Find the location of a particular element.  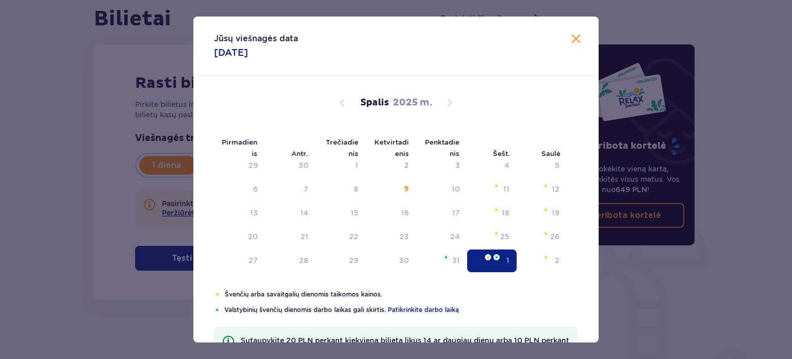

td: 2025 m. spalio 18 d., šeštadienis is located at coordinates (492, 213).